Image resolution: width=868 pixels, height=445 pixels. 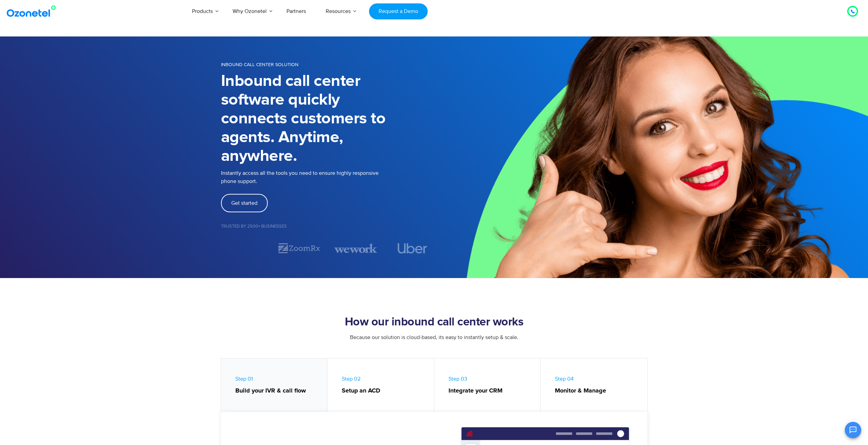 I want to click on strong: Integrate your CRM, so click(x=491, y=390).